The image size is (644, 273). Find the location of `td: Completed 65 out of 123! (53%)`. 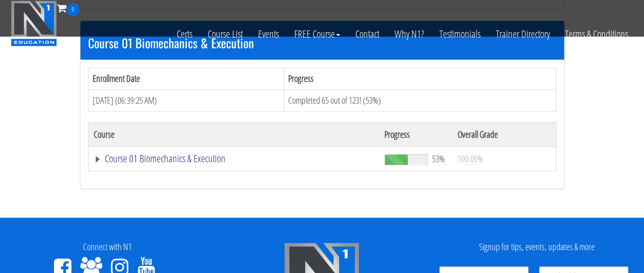

td: Completed 65 out of 123! (53%) is located at coordinates (419, 100).